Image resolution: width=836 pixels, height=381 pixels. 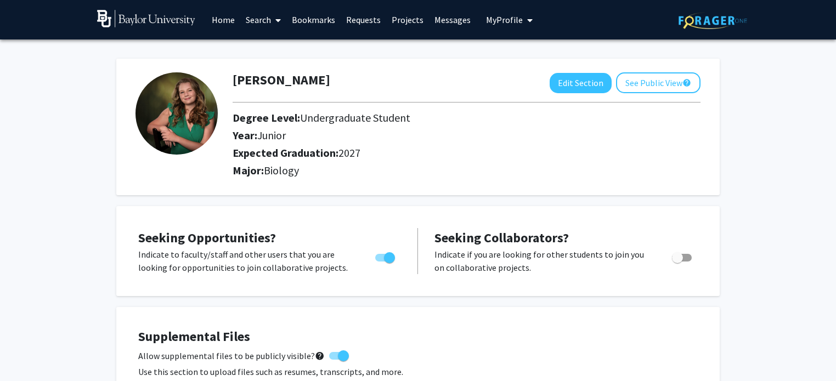 What do you see at coordinates (349, 153) in the screenshot?
I see `span: 2027` at bounding box center [349, 153].